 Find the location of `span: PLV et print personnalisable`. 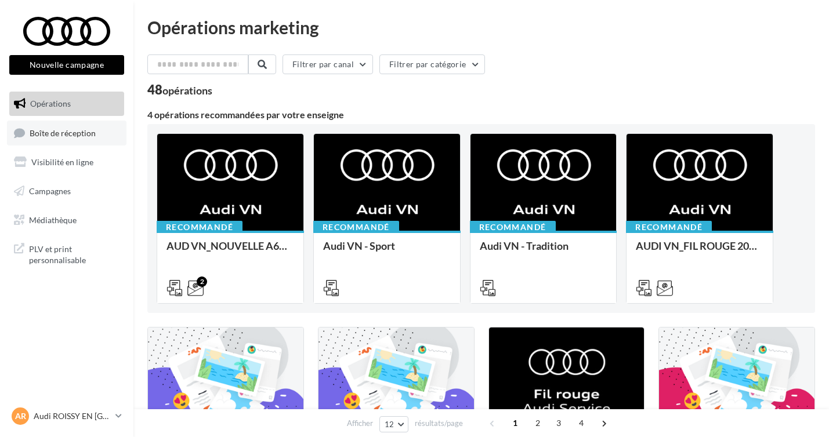

span: PLV et print personnalisable is located at coordinates (74, 254).